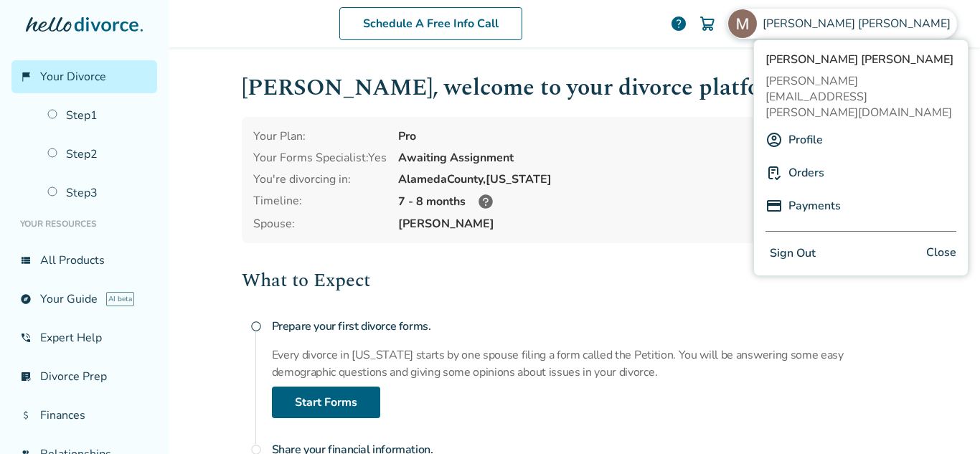 This screenshot has height=454, width=980. I want to click on div: Your Plan:, so click(320, 136).